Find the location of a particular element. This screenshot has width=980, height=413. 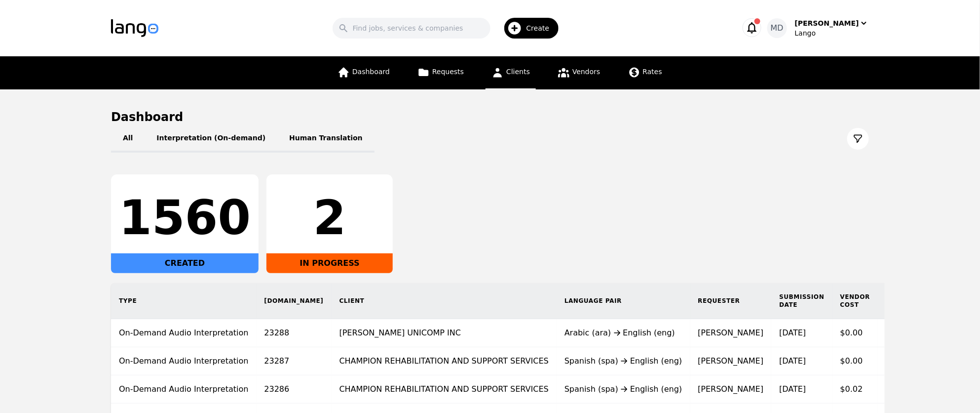

button: Human Translation is located at coordinates (326, 139).